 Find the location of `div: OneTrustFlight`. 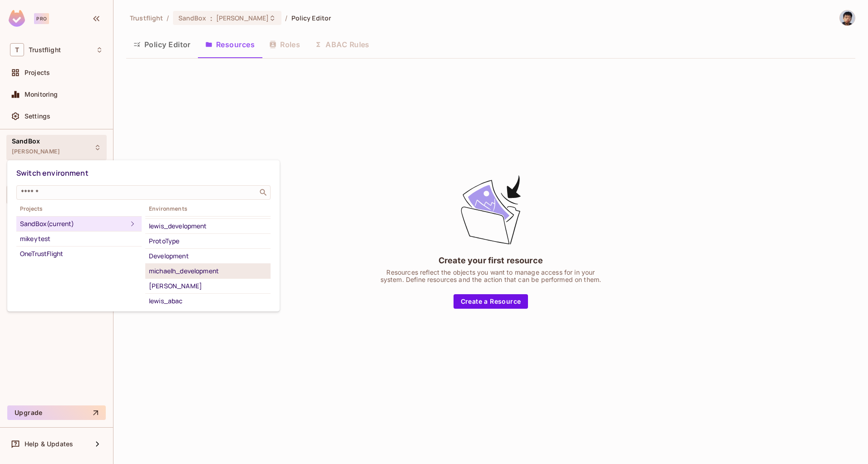

div: OneTrustFlight is located at coordinates (79, 253).